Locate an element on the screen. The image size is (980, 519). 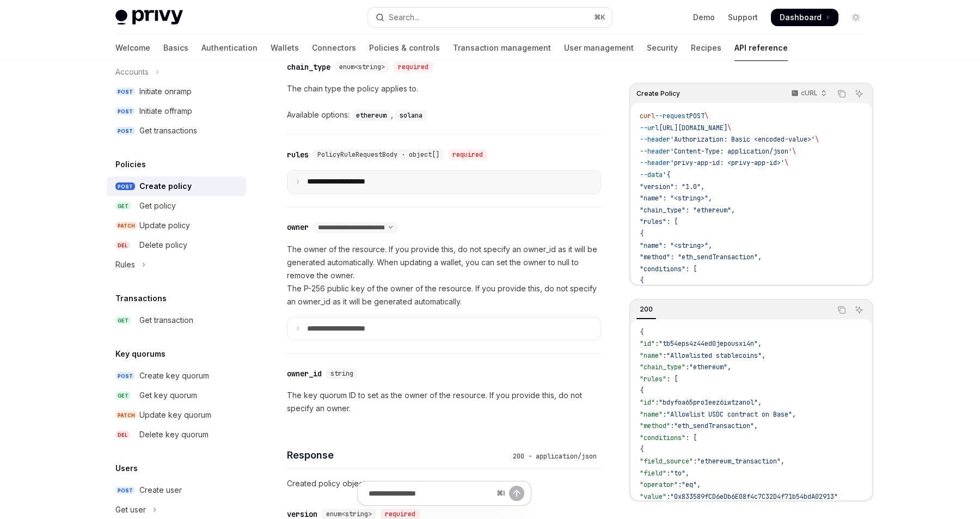
span: "chain_type" is located at coordinates (663, 368).